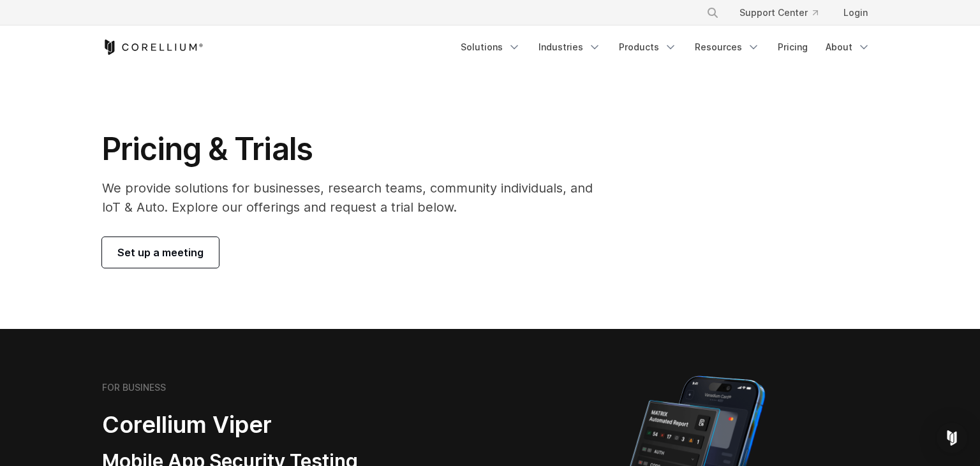  Describe the element at coordinates (152, 47) in the screenshot. I see `a: Corellium Home` at that location.